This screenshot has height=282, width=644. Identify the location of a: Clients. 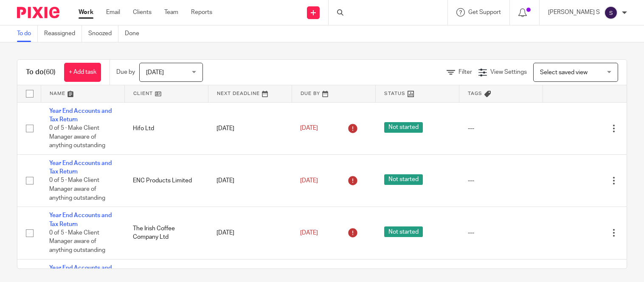
(142, 13).